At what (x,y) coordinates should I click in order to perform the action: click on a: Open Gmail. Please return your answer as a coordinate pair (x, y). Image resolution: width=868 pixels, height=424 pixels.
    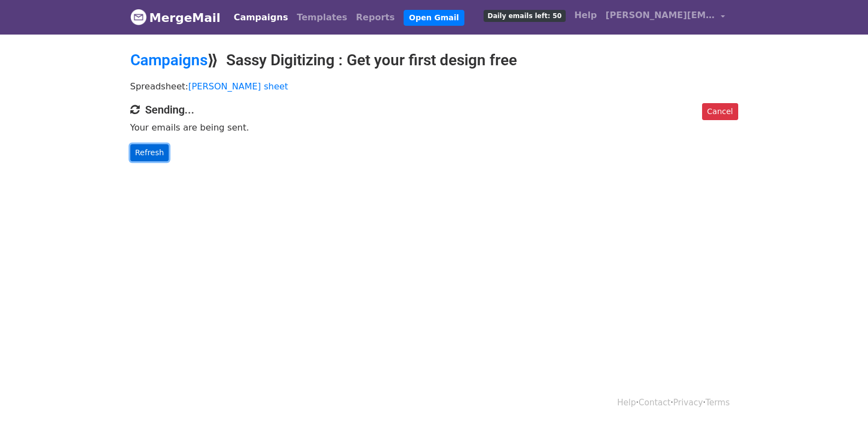
    Looking at the image, I should click on (434, 18).